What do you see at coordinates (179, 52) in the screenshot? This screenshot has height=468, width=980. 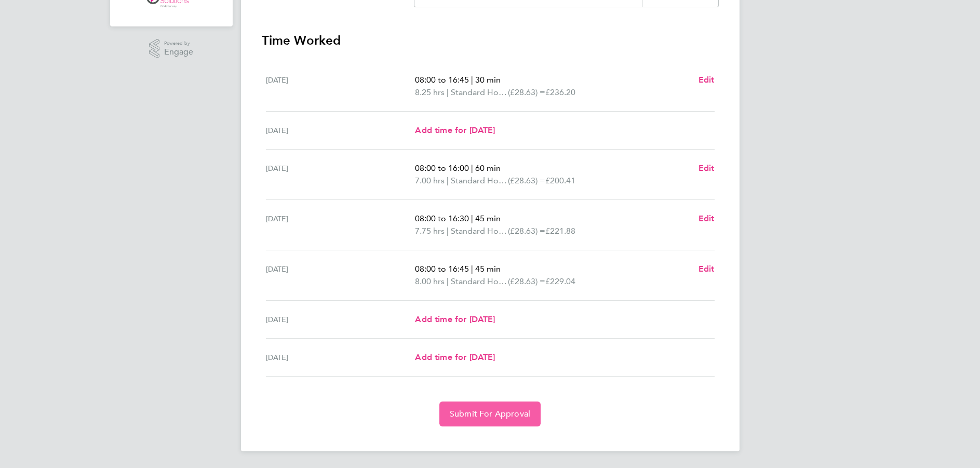 I see `span: Engage` at bounding box center [179, 52].